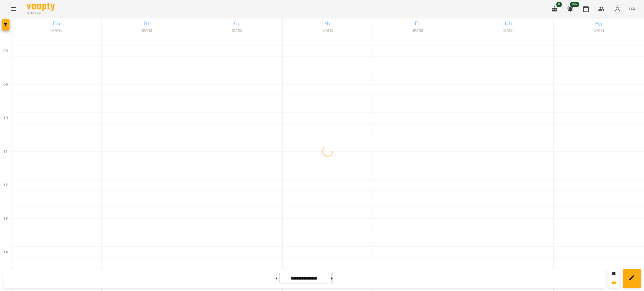 The height and width of the screenshot is (291, 644). Describe the element at coordinates (575, 5) in the screenshot. I see `span: 99+` at that location.